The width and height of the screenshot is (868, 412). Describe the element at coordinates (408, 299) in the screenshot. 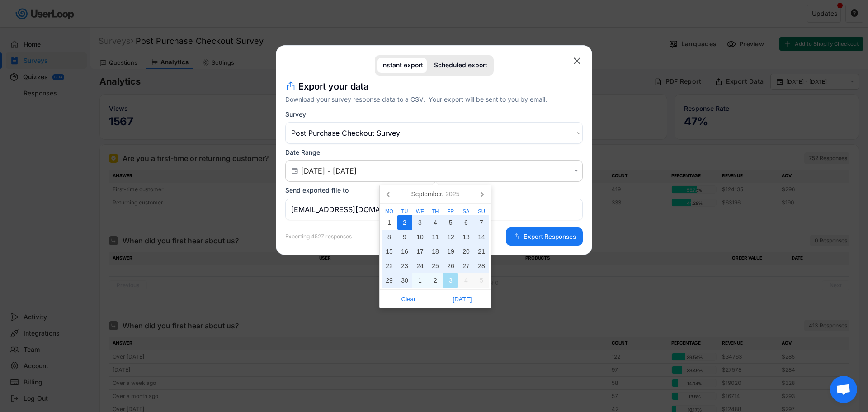

I see `span: Clear` at that location.